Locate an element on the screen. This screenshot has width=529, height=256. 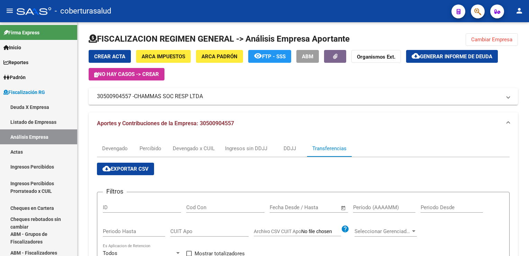
button: Organismos Ext. is located at coordinates (376, 56).